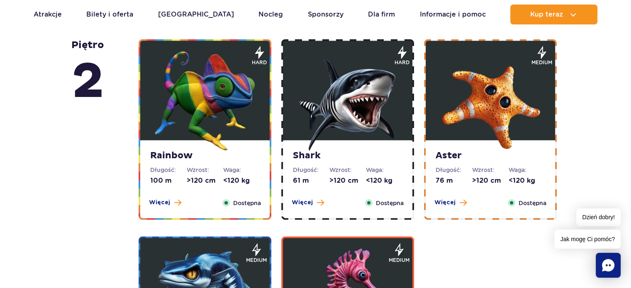 Image resolution: width=631 pixels, height=288 pixels. Describe the element at coordinates (48, 15) in the screenshot. I see `a: Atrakcje` at that location.